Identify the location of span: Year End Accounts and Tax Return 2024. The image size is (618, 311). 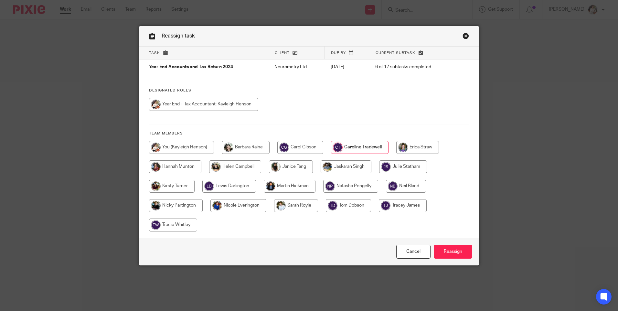
(191, 67).